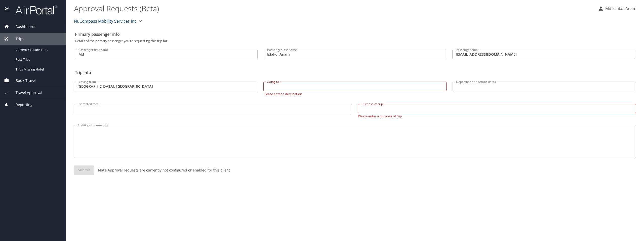 The width and height of the screenshot is (644, 241). I want to click on h1: Approval Requests (Beta), so click(334, 8).